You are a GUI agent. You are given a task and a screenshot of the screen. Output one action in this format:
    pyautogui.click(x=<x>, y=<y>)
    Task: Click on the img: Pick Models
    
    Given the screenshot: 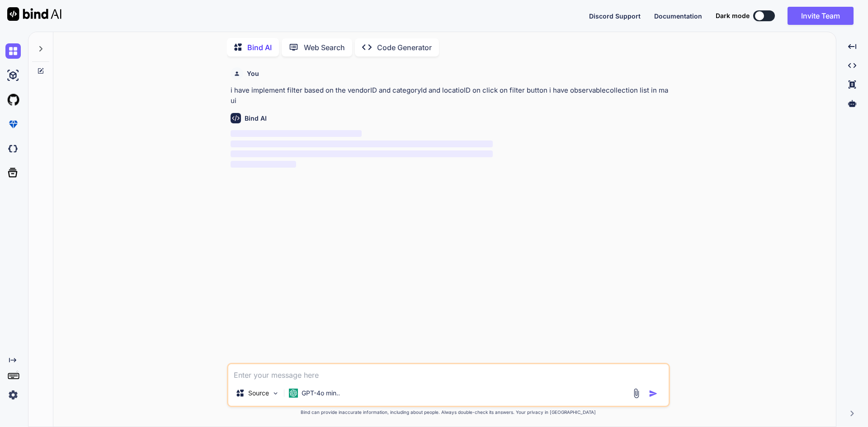 What is the action you would take?
    pyautogui.click(x=275, y=393)
    